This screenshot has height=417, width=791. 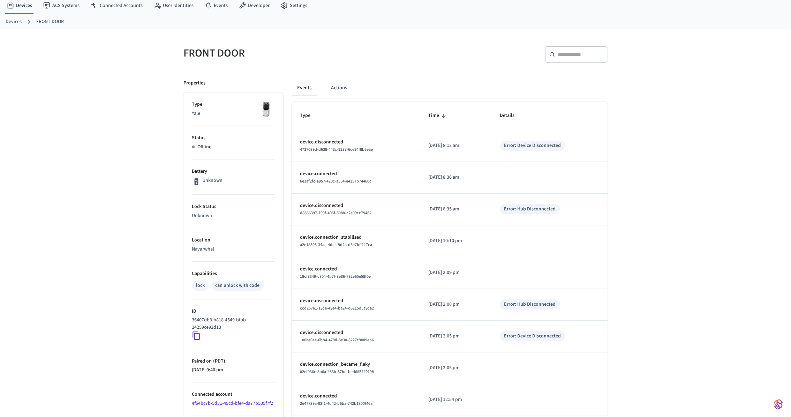 I want to click on p: Paired on, so click(x=233, y=361).